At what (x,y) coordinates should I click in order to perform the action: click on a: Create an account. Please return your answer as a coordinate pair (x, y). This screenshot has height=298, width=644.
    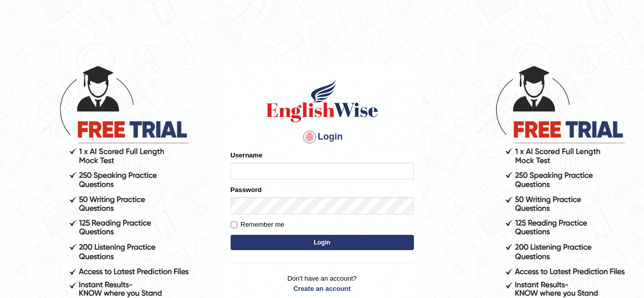
    Looking at the image, I should click on (323, 288).